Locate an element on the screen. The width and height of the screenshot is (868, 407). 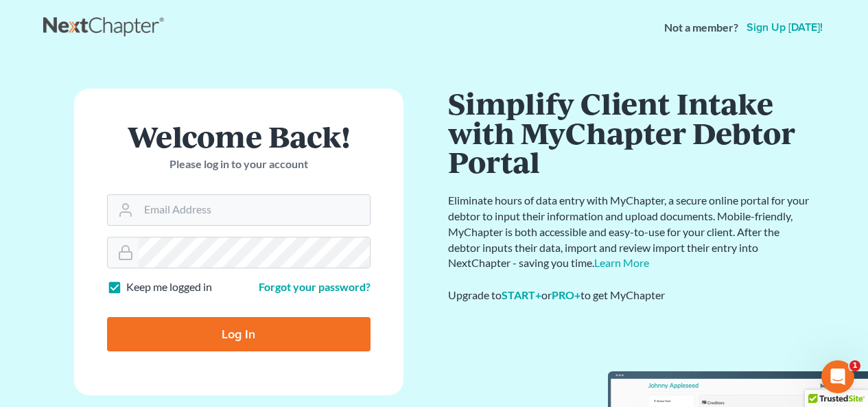
input: Email Address is located at coordinates (254, 210).